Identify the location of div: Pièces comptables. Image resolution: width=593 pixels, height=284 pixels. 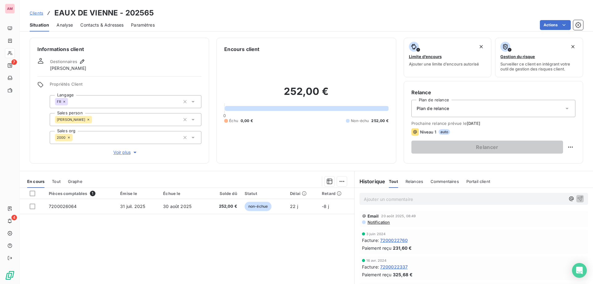
(81, 193).